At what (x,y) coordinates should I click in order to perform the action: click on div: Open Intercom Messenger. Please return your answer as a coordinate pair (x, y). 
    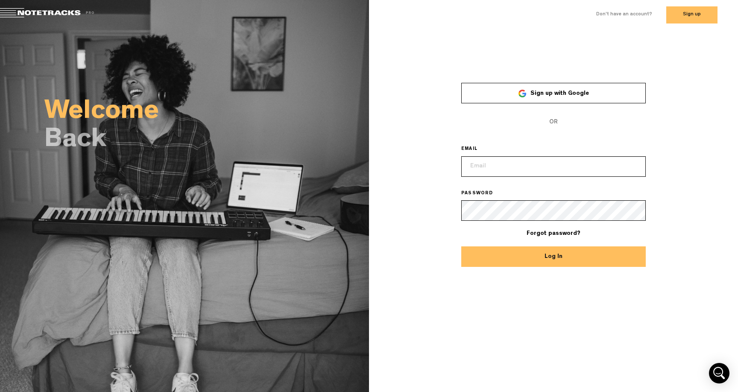
    Looking at the image, I should click on (719, 373).